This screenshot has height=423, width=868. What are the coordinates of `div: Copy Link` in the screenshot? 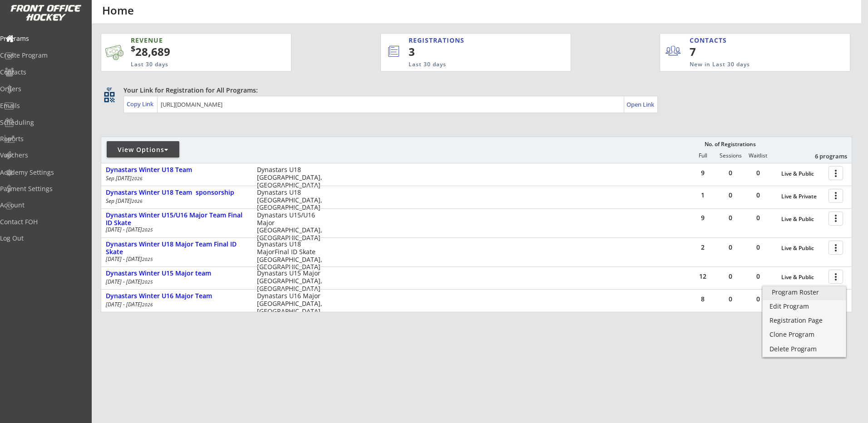 It's located at (141, 104).